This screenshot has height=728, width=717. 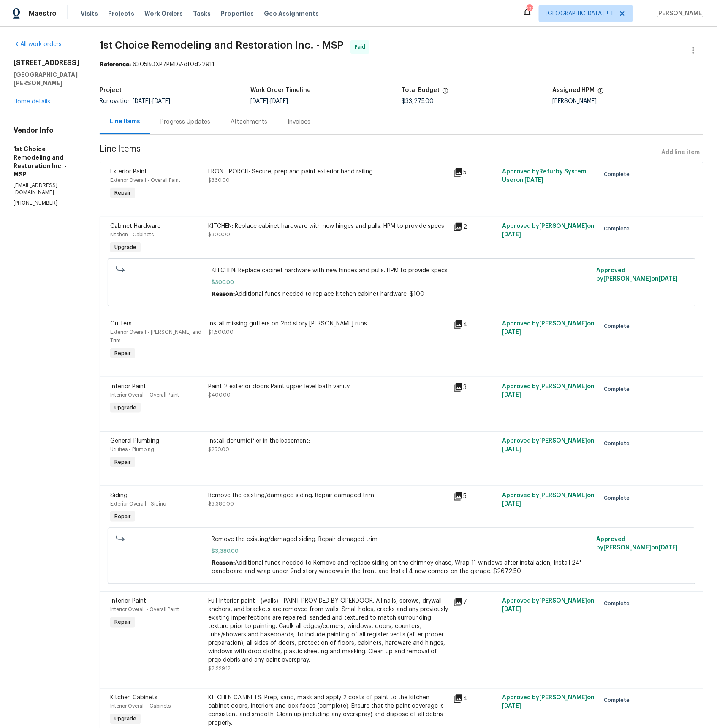 What do you see at coordinates (219, 181) in the screenshot?
I see `span: $360.00` at bounding box center [219, 181].